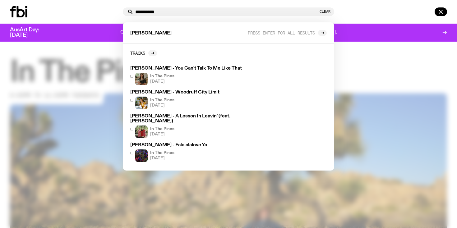 Image resolution: width=457 pixels, height=228 pixels. Describe the element at coordinates (281, 33) in the screenshot. I see `span: Press enter for all results` at that location.